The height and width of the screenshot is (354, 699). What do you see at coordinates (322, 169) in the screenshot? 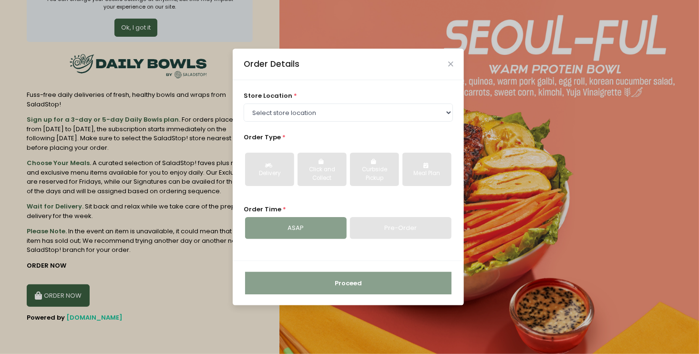
I see `button: Click and Collect` at bounding box center [322, 169].